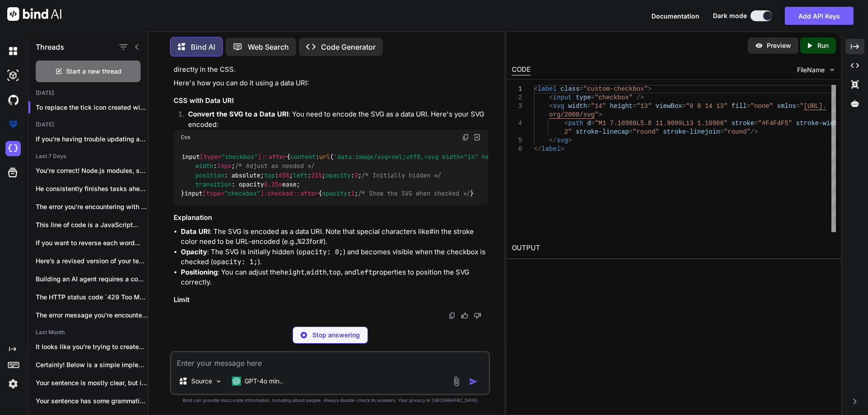 The image size is (868, 415). Describe the element at coordinates (269, 175) in the screenshot. I see `span: top` at that location.